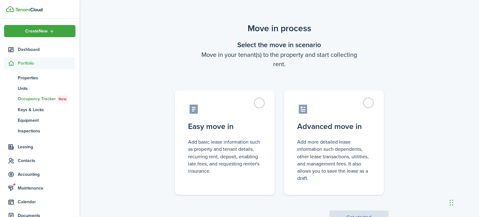 This screenshot has height=217, width=479. I want to click on button: Open menu, so click(40, 31).